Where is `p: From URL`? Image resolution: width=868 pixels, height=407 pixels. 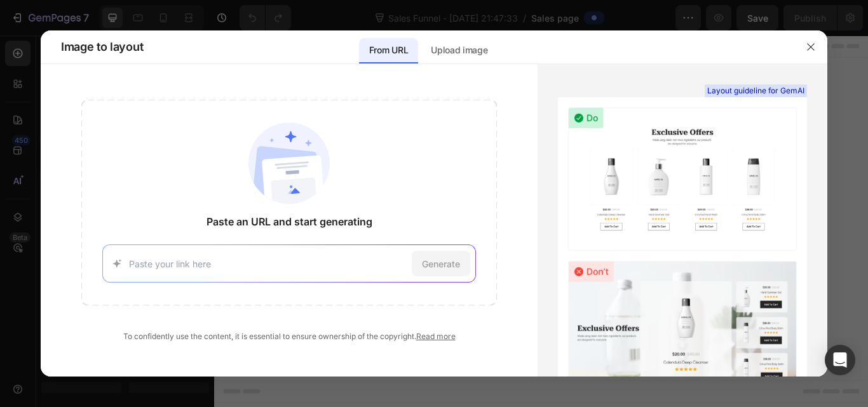 p: From URL is located at coordinates (388, 50).